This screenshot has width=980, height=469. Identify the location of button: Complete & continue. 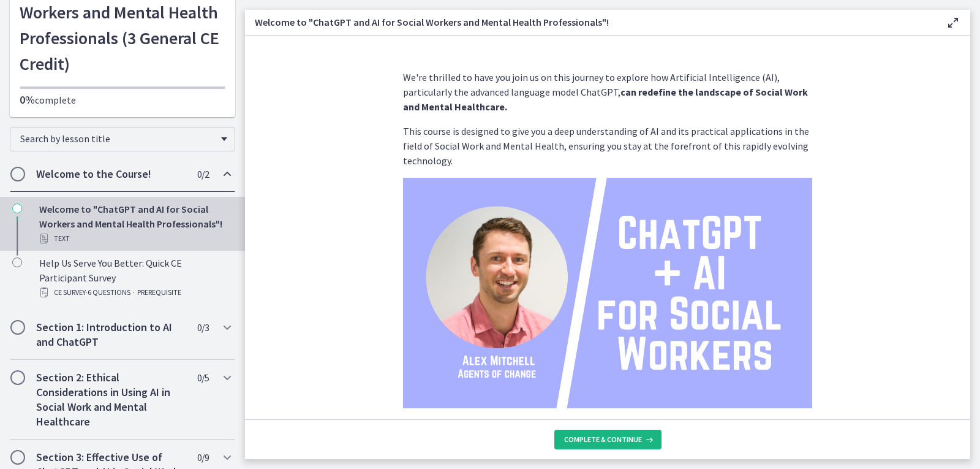
(608, 439).